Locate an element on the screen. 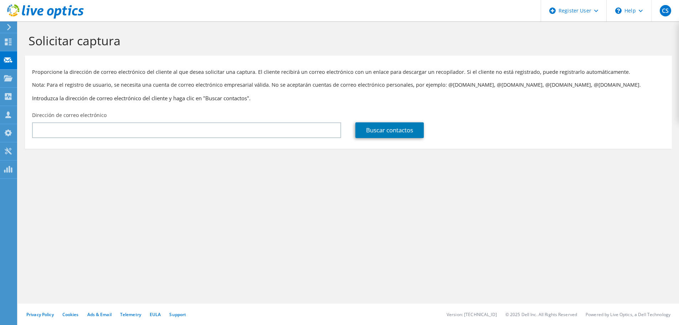 The width and height of the screenshot is (679, 325). h1: Solicitar captura is located at coordinates (346, 41).